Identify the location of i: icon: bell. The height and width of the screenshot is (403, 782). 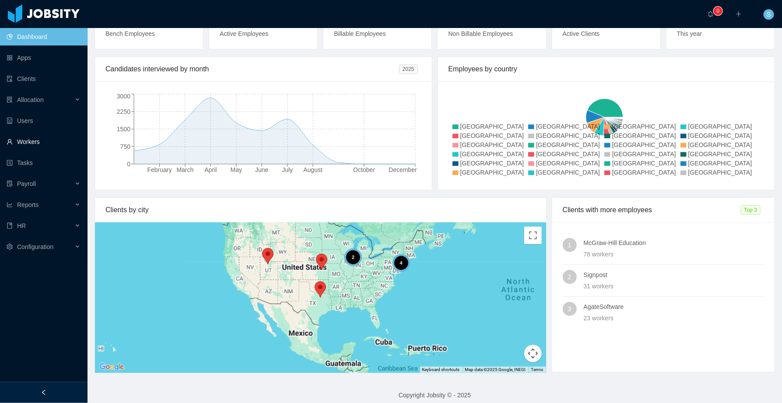
(710, 14).